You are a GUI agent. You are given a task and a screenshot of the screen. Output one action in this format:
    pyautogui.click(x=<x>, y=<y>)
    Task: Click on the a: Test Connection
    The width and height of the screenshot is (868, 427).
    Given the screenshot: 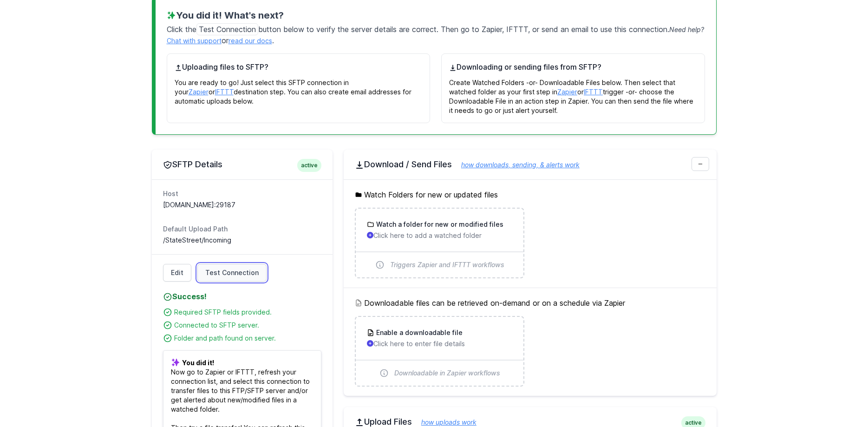 What is the action you would take?
    pyautogui.click(x=232, y=273)
    